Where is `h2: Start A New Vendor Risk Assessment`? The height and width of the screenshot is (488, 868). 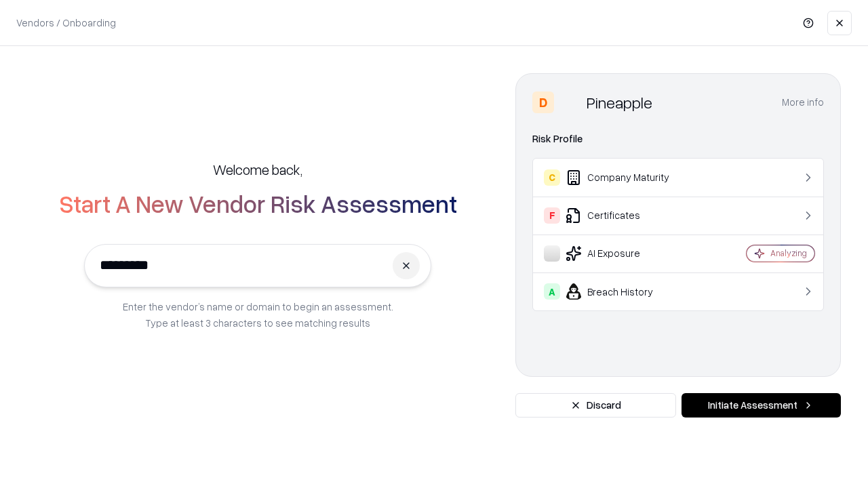
h2: Start A New Vendor Risk Assessment is located at coordinates (258, 203).